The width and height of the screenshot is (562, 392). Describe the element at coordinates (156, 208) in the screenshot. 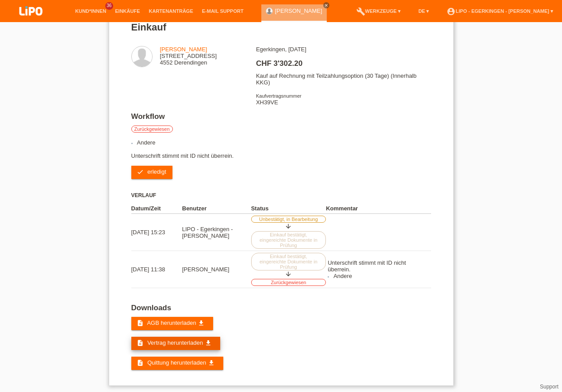

I see `th: Datum/Zeit` at that location.